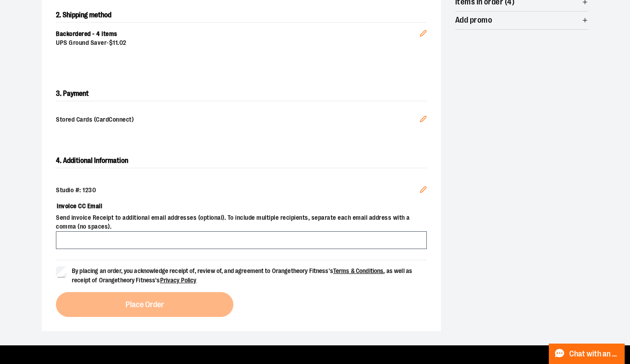 This screenshot has width=630, height=364. Describe the element at coordinates (587, 354) in the screenshot. I see `button: Chat with an Expert` at that location.